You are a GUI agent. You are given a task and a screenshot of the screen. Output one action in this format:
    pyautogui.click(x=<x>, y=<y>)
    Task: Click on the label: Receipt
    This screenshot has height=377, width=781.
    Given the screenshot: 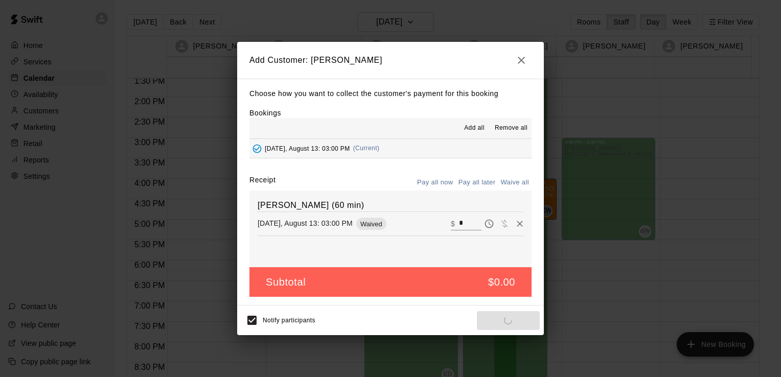 What is the action you would take?
    pyautogui.click(x=262, y=182)
    